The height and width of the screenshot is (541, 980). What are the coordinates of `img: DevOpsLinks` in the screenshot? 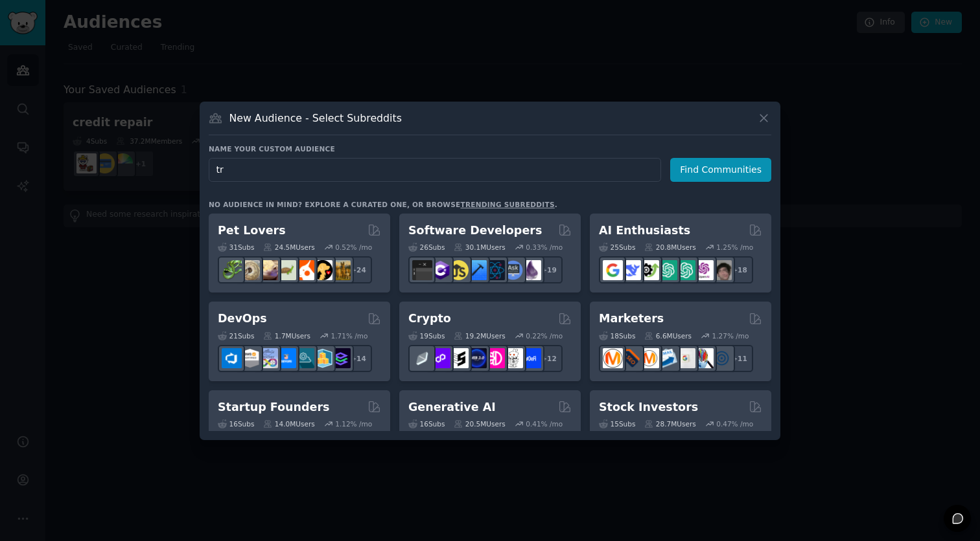 It's located at (285, 358).